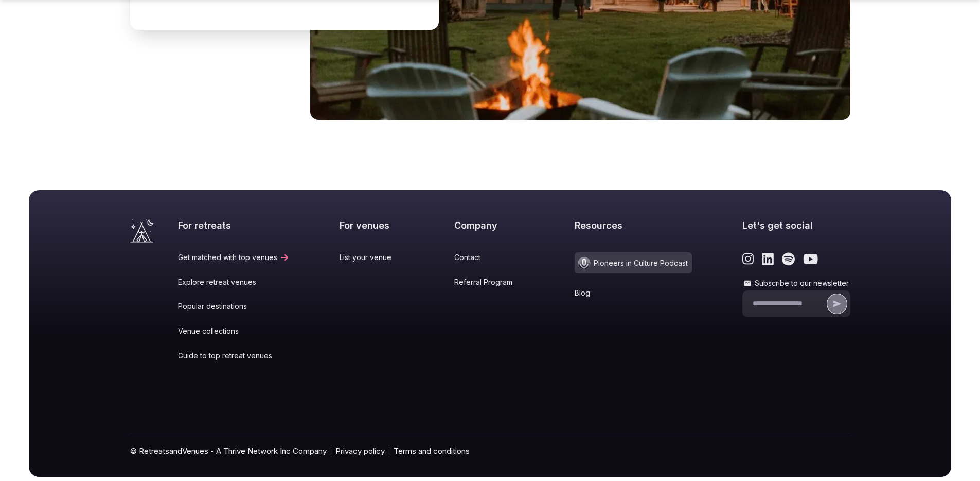  I want to click on label: Subscribe to our newsletter, so click(797, 283).